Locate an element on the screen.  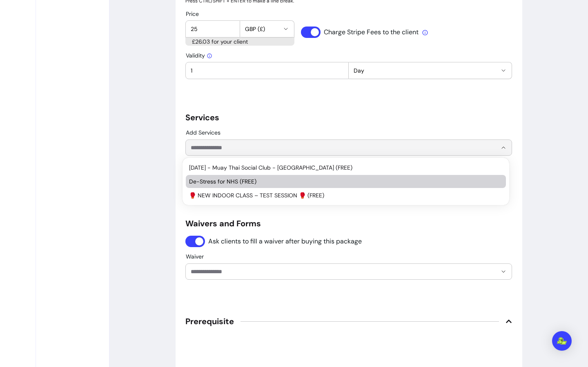
label: Add Services is located at coordinates (204, 132).